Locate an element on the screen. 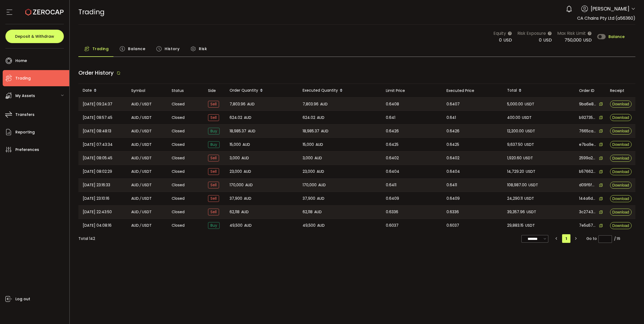 The width and height of the screenshot is (644, 324). span: 0.6404 is located at coordinates (453, 171).